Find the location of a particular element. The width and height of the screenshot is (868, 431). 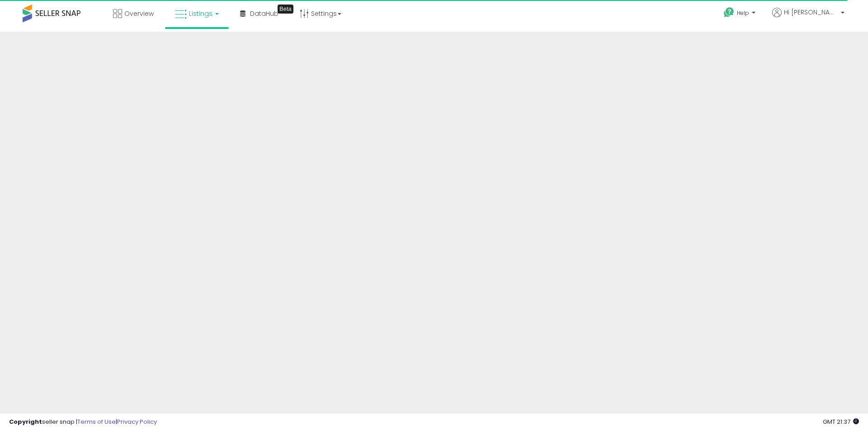

a: Terms of Use is located at coordinates (97, 422).